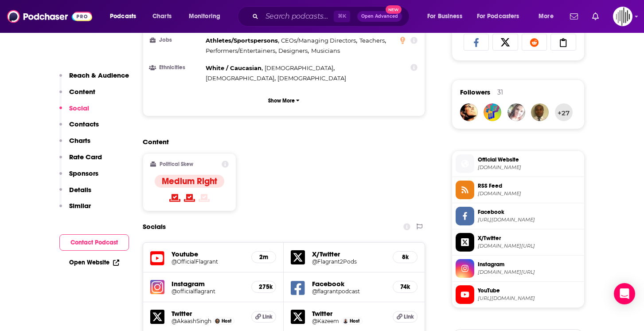 This screenshot has height=331, width=644. Describe the element at coordinates (325, 321) in the screenshot. I see `h5: @Kazeem` at that location.